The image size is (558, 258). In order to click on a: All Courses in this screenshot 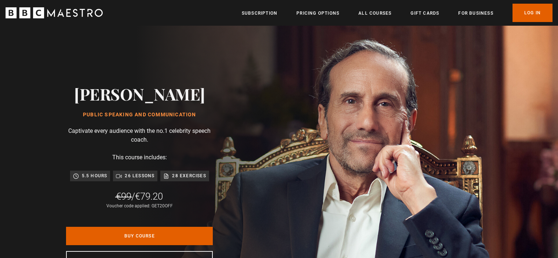, I will do `click(375, 13)`.